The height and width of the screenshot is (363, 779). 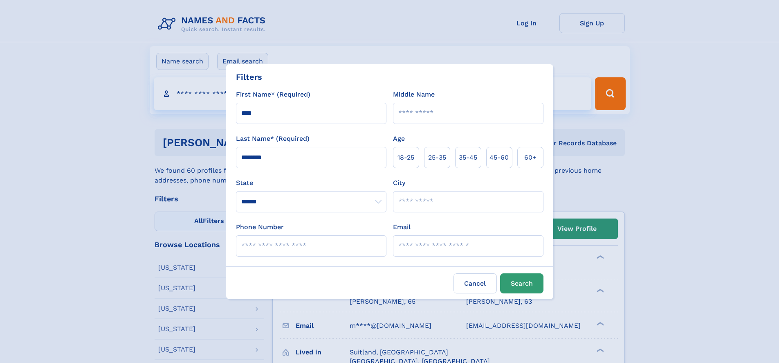 I want to click on label: Middle Name, so click(x=414, y=94).